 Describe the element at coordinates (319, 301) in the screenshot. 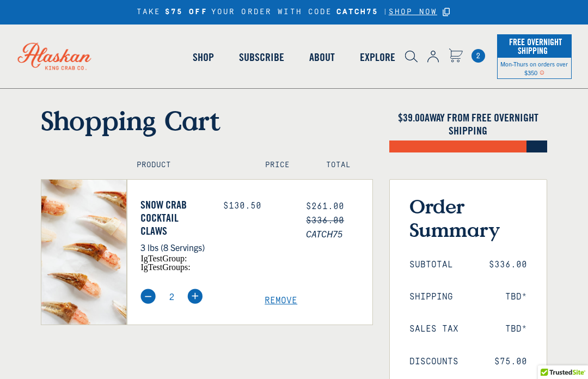

I see `a: Remove` at that location.